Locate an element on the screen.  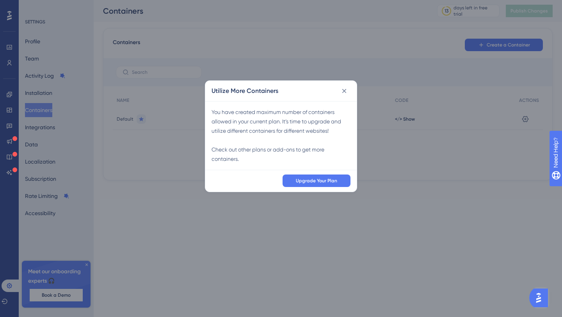
div: You have created maximum number of containers allowed in your current plan. It’s time to upgrade ... is located at coordinates (281, 135).